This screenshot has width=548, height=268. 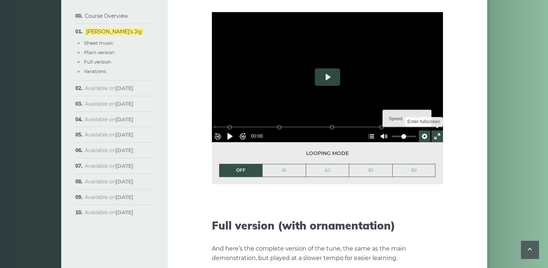 I want to click on h2: Full version (with ornamentation), so click(x=328, y=225).